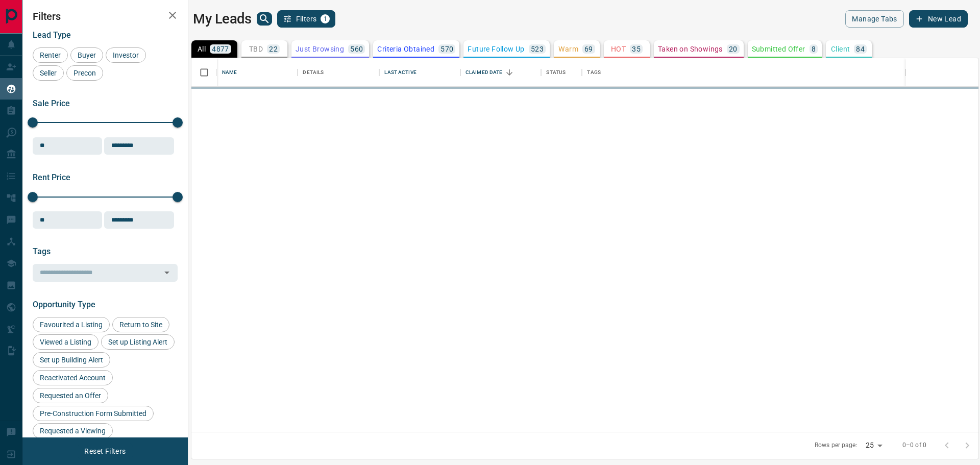 The width and height of the screenshot is (980, 465). I want to click on span: Sale Price, so click(51, 103).